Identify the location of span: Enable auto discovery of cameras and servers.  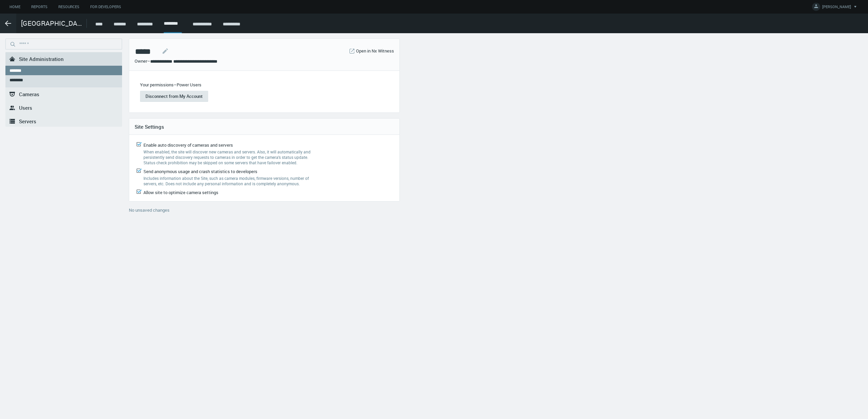
(188, 145).